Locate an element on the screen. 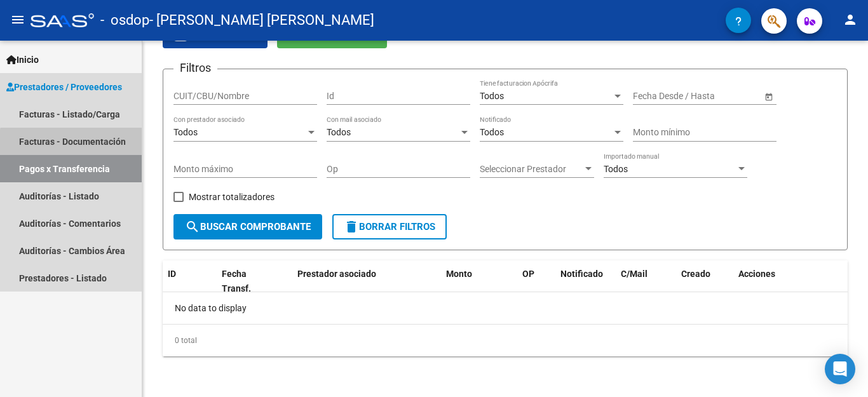 The height and width of the screenshot is (397, 868). span: Mostrar totalizadores is located at coordinates (232, 197).